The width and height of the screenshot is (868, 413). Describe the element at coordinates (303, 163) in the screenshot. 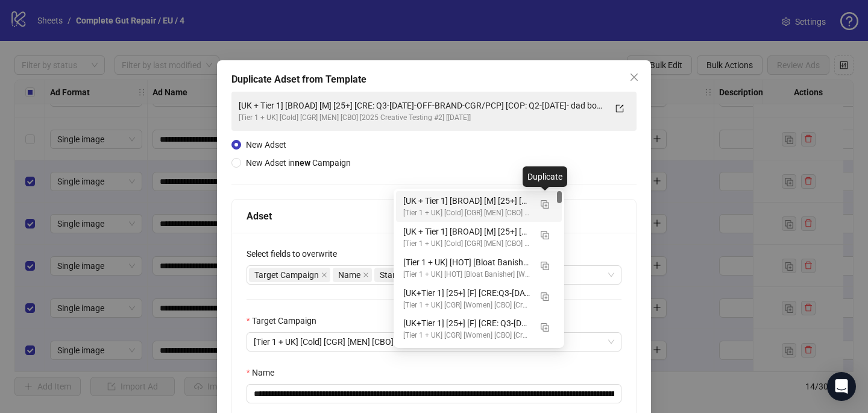

I see `strong: new` at that location.